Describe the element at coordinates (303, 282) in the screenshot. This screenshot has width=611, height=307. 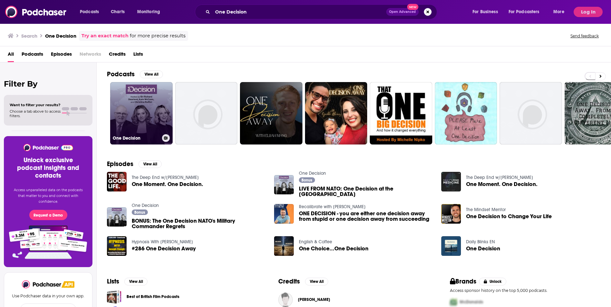
I see `a: CreditsView All` at that location.